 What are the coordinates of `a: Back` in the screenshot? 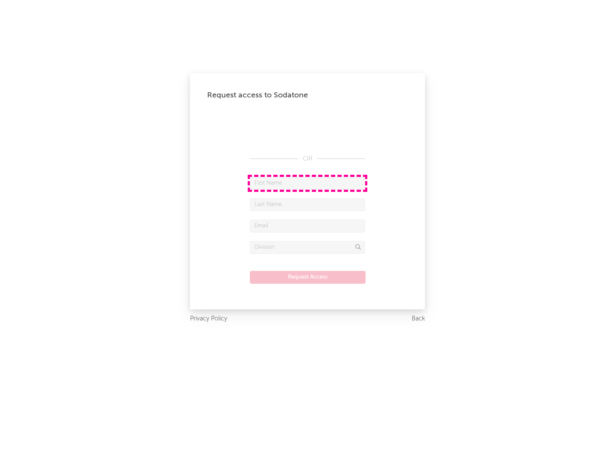 It's located at (418, 319).